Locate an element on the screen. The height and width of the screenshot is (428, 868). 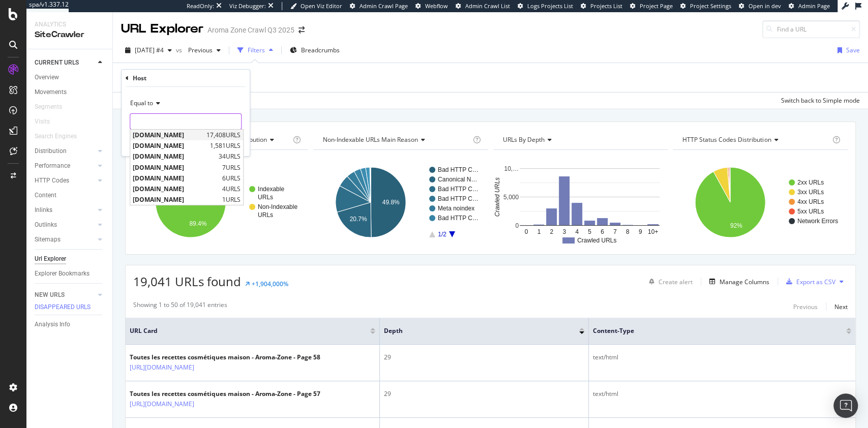
text: Indexable is located at coordinates (271, 189).